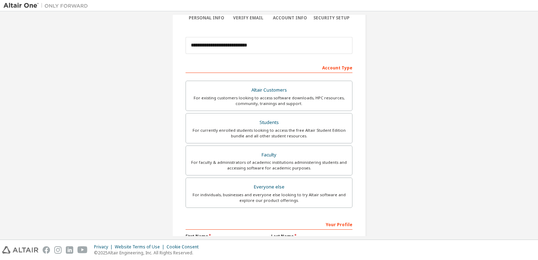  I want to click on div: For existing customers looking to access software downloads, HPC resources, community, trainings ..., so click(269, 101).